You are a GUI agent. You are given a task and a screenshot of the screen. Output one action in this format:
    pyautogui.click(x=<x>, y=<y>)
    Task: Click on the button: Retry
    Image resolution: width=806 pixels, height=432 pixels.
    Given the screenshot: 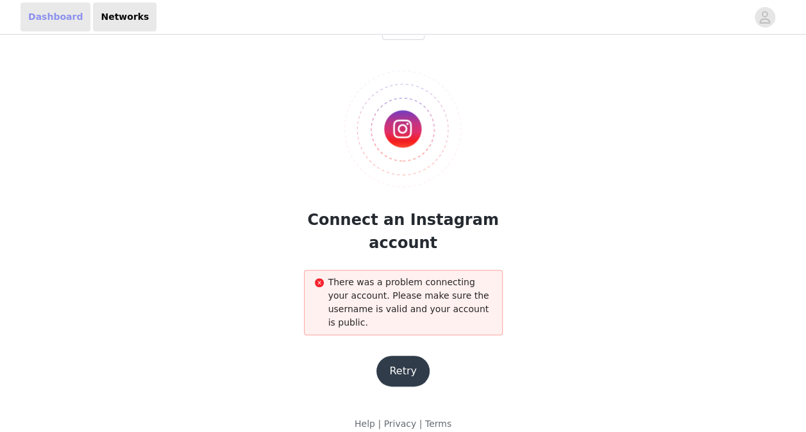 What is the action you would take?
    pyautogui.click(x=402, y=371)
    